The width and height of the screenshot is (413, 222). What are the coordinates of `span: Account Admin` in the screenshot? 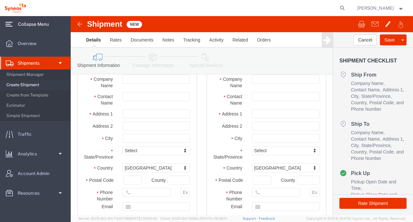 It's located at (36, 173).